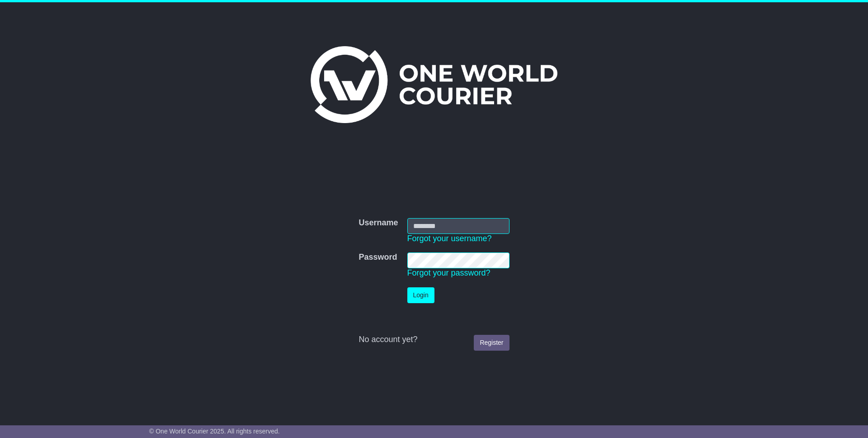 This screenshot has width=868, height=438. I want to click on div: No account yet?, so click(433, 340).